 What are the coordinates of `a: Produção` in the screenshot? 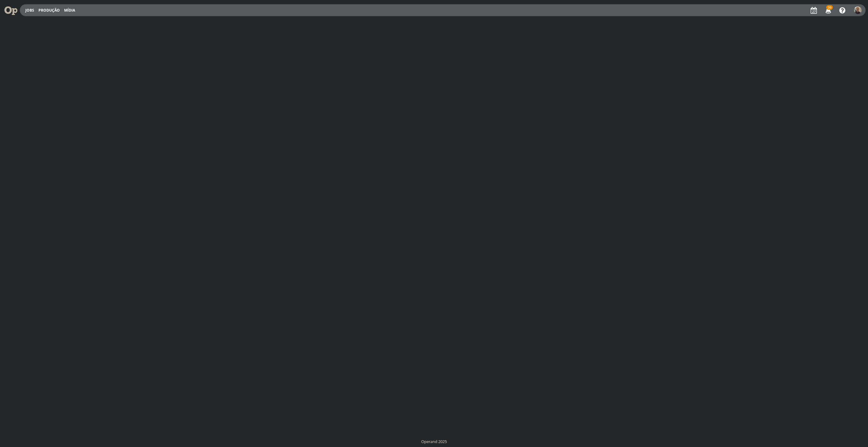 It's located at (49, 10).